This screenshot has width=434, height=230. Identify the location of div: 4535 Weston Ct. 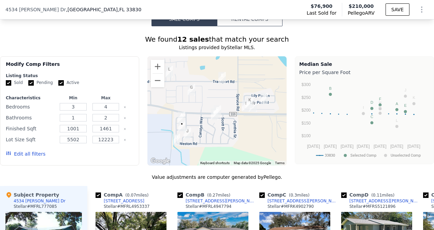
(182, 117).